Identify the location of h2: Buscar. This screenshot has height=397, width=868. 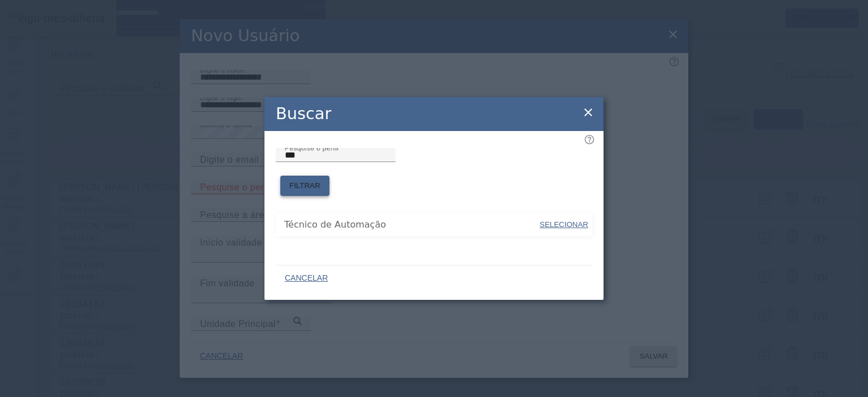
(303, 114).